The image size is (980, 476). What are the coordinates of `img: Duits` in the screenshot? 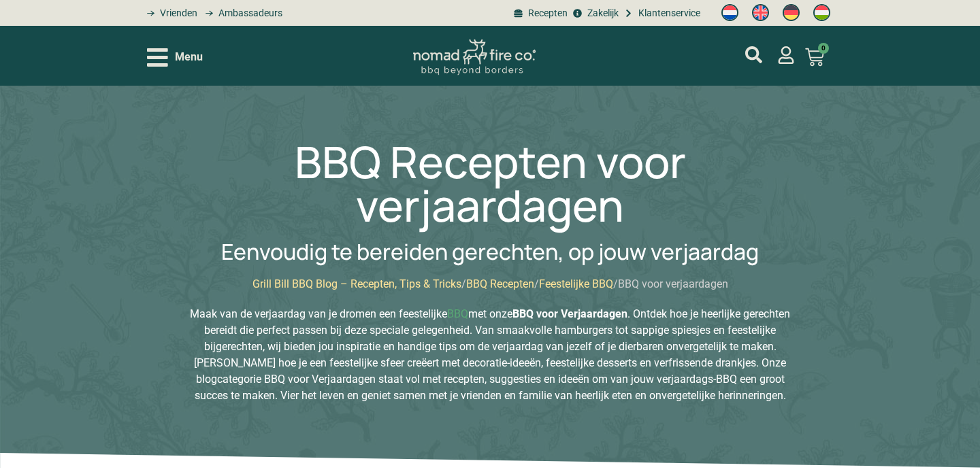 It's located at (791, 12).